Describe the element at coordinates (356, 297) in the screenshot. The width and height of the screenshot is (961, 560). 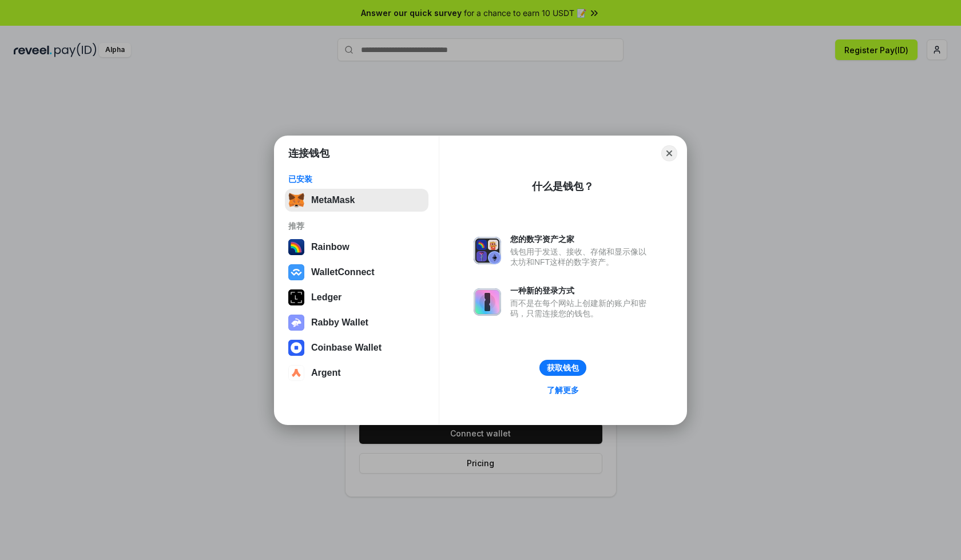
I see `button: Ledger` at that location.